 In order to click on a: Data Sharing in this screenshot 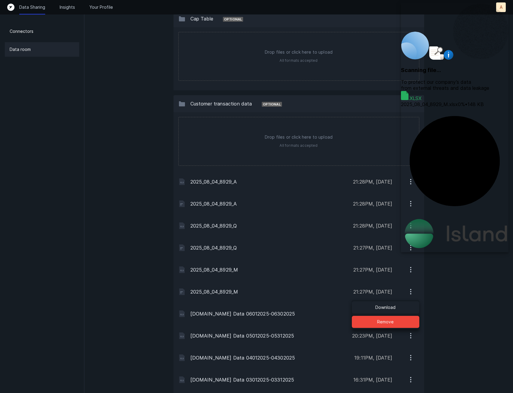, I will do `click(32, 7)`.